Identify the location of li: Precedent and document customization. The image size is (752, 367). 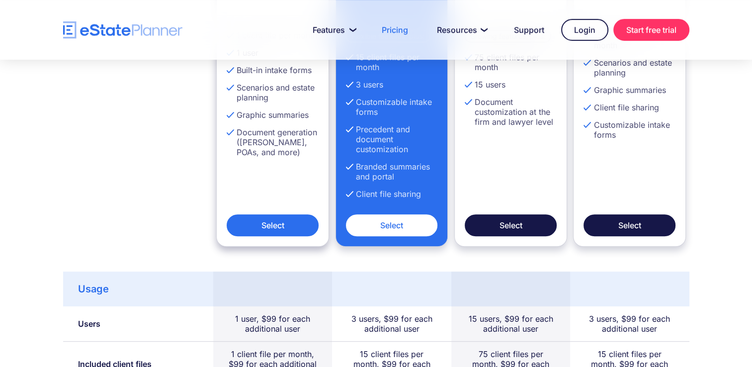
(392, 139).